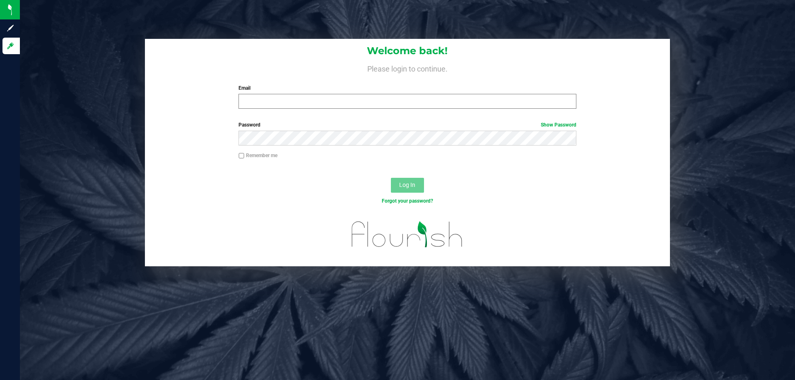 This screenshot has height=380, width=795. I want to click on input: Remember me, so click(241, 156).